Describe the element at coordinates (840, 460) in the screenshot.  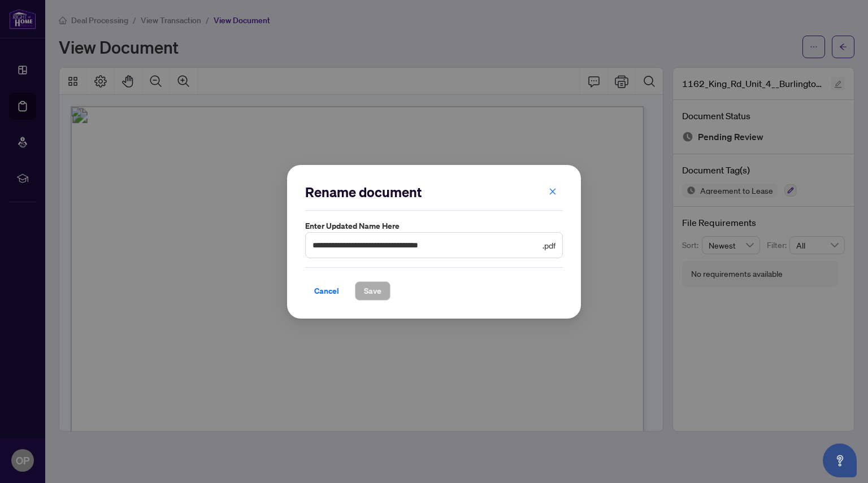
I see `button: Open asap` at that location.